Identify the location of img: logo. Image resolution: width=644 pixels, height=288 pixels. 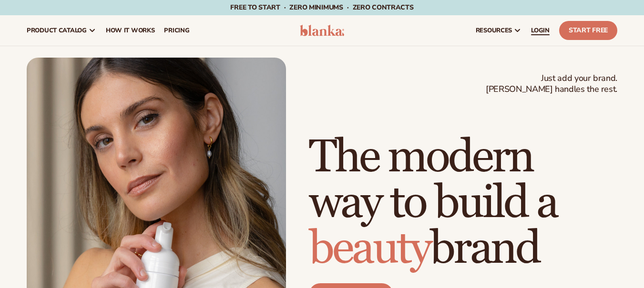
(322, 31).